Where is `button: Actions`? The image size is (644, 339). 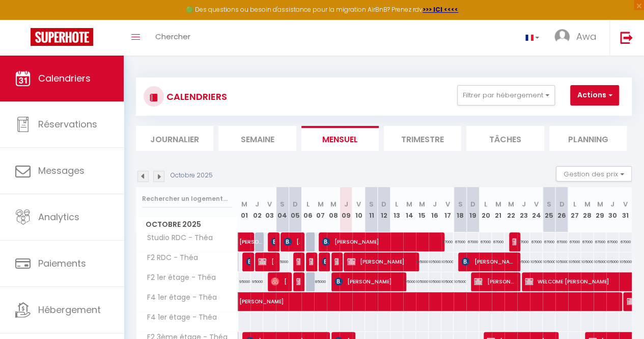
button: Actions is located at coordinates (595, 95).